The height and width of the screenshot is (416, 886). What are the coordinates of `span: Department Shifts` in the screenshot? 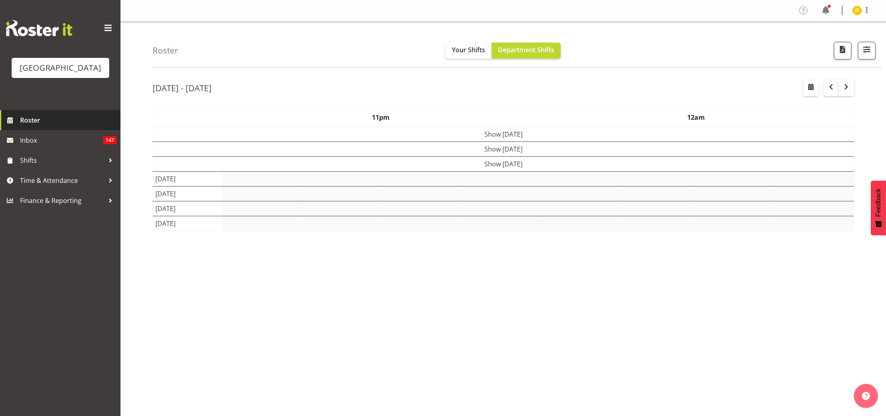 It's located at (526, 50).